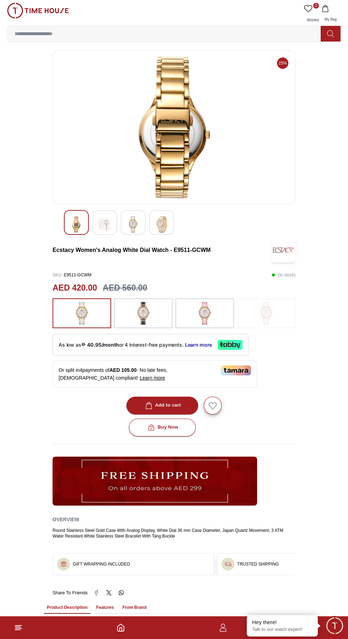 The image size is (348, 639). Describe the element at coordinates (105, 608) in the screenshot. I see `button: Features` at that location.